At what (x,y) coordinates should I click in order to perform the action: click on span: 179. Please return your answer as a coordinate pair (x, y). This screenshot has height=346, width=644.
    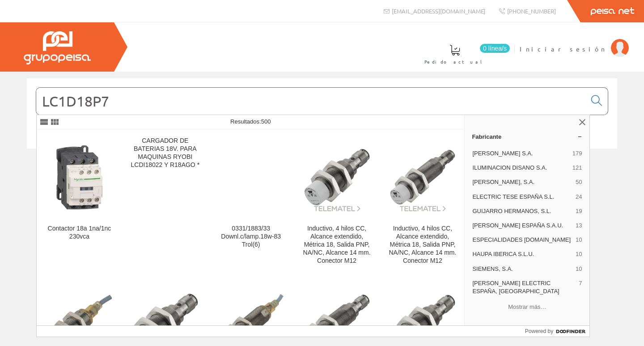
    Looking at the image, I should click on (577, 153).